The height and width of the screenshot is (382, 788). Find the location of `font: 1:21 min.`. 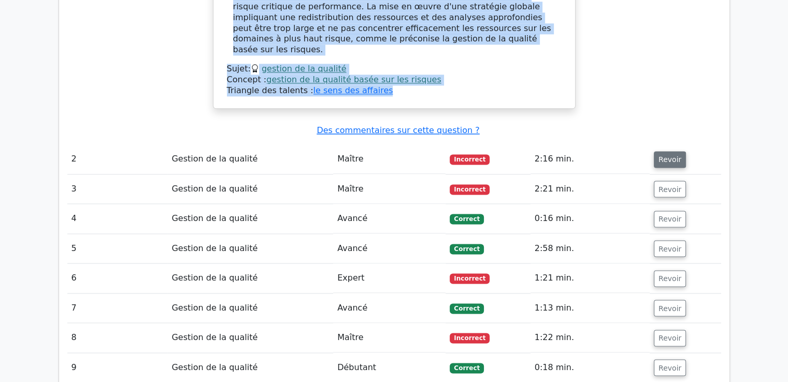

font: 1:21 min. is located at coordinates (555, 278).